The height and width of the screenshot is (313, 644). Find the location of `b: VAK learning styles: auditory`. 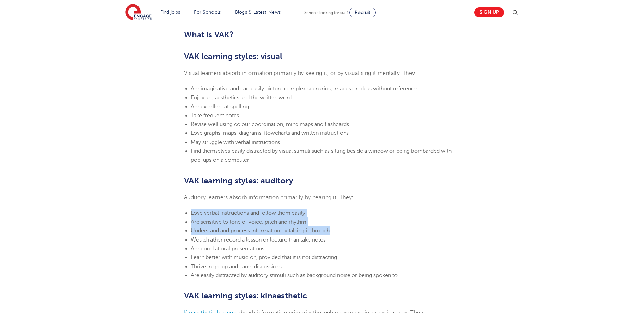

b: VAK learning styles: auditory is located at coordinates (239, 181).